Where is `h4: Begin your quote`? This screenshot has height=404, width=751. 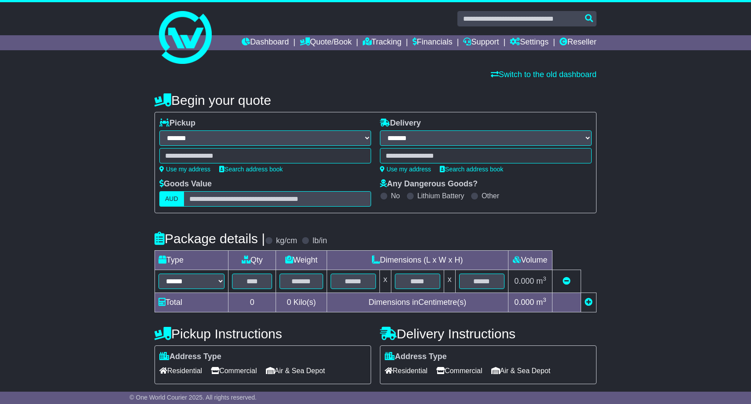
h4: Begin your quote is located at coordinates (375, 100).